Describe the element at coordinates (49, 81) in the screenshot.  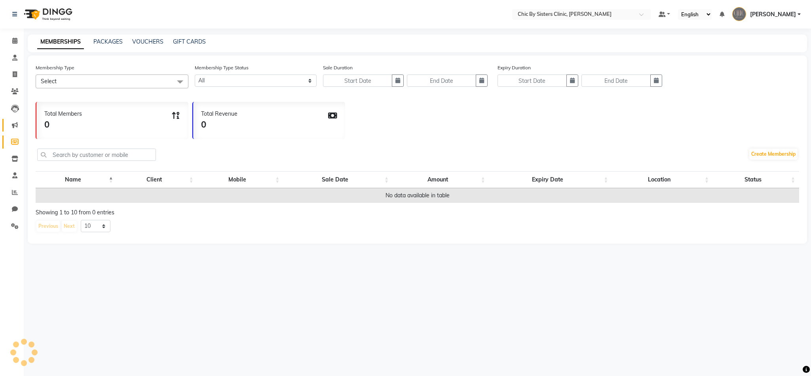
I see `span: Select` at that location.